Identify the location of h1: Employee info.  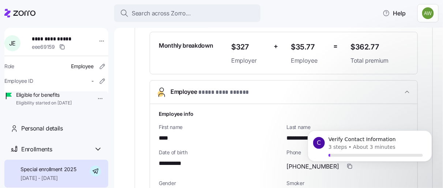
(283, 113).